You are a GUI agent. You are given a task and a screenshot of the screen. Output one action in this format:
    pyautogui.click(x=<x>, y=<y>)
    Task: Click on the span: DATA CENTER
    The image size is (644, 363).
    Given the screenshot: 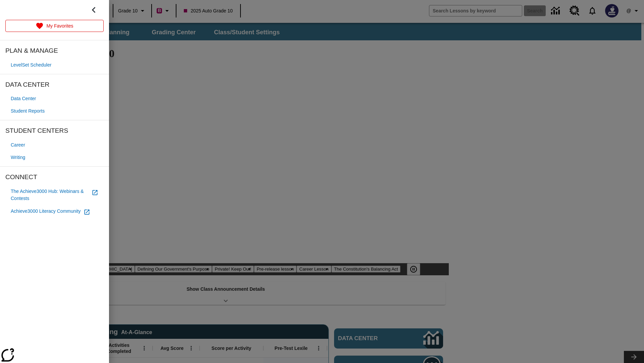 What is the action you would take?
    pyautogui.click(x=54, y=84)
    